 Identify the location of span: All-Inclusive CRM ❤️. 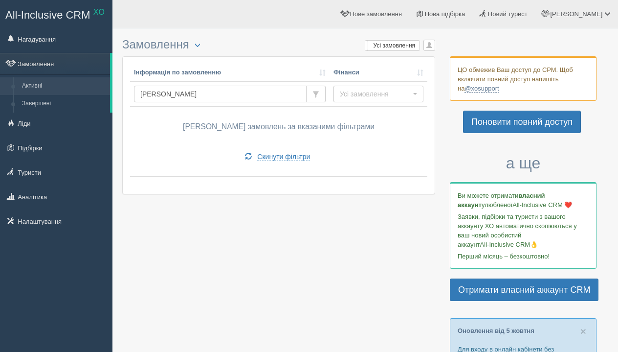
(542, 204).